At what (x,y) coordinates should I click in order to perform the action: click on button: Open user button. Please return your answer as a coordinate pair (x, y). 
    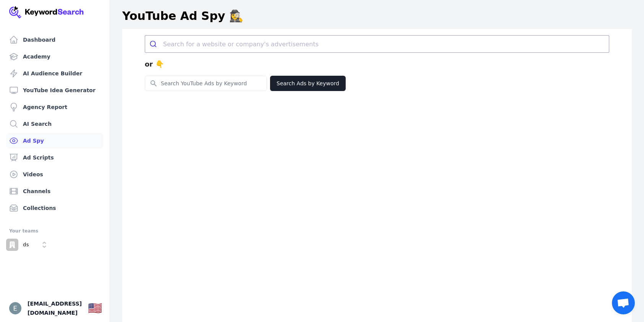
    Looking at the image, I should click on (15, 308).